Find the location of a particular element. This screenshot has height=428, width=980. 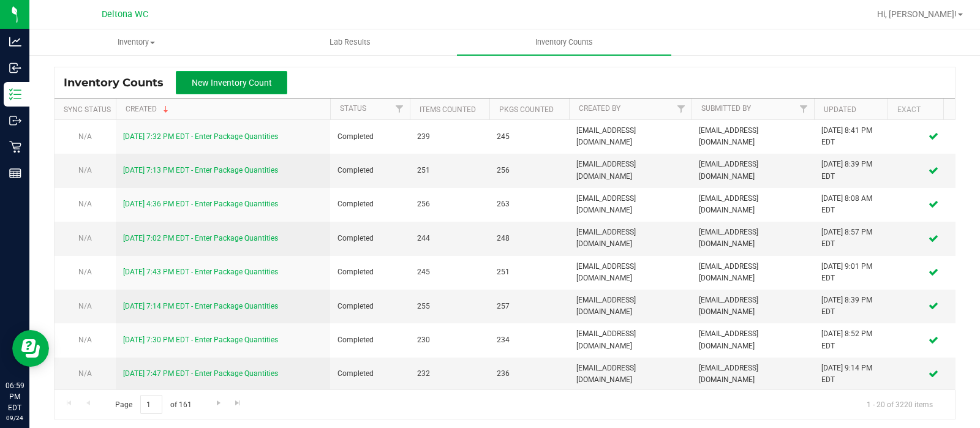

a: Go to the last page is located at coordinates (238, 403).